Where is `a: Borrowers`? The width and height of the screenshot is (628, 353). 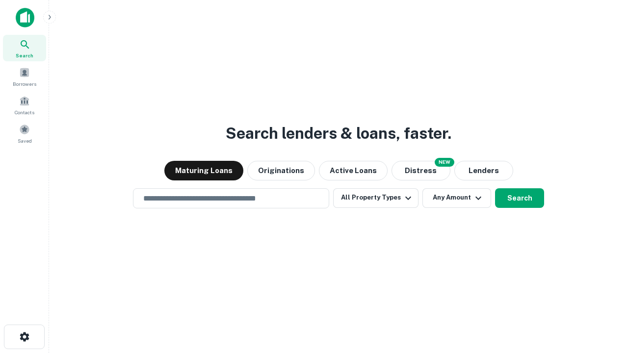
a: Borrowers is located at coordinates (25, 76).